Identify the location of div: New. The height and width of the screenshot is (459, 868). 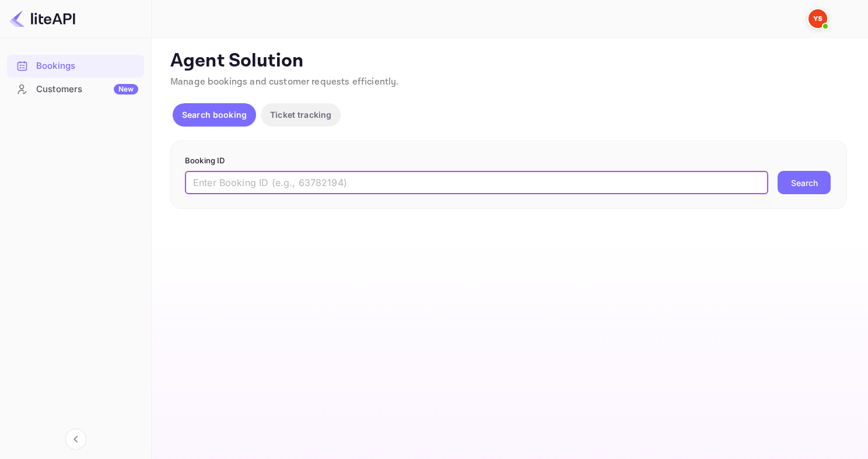
(126, 89).